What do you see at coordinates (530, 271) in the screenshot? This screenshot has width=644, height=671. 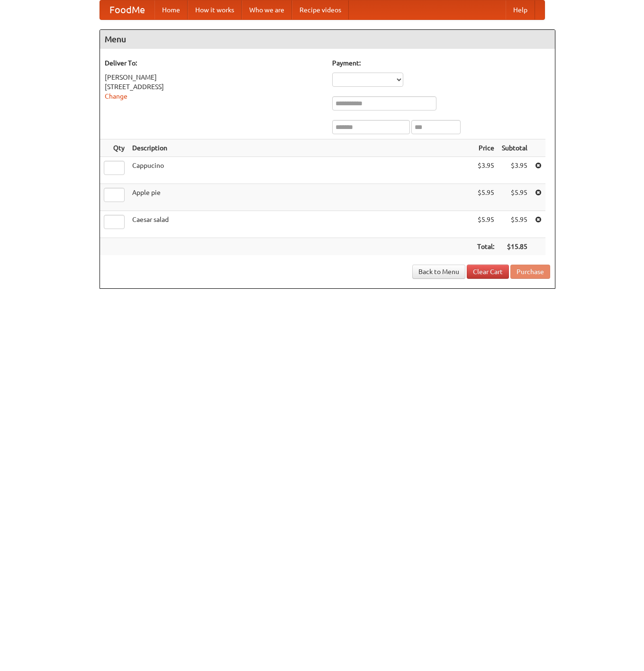 I see `button: Purchase` at bounding box center [530, 271].